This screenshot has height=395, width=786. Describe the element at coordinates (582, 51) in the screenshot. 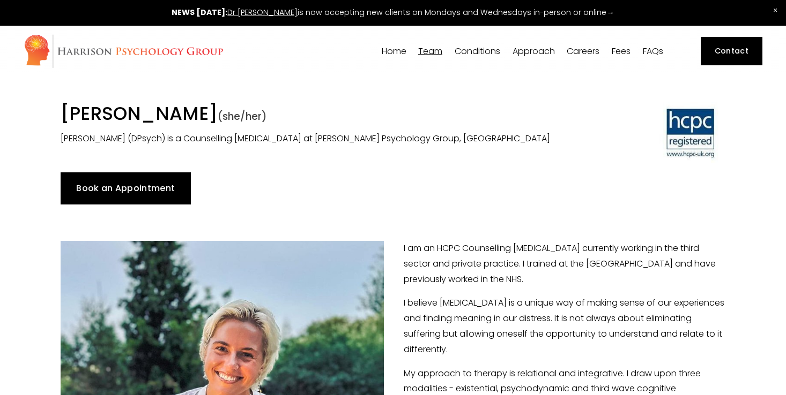

I see `a: Careers` at that location.